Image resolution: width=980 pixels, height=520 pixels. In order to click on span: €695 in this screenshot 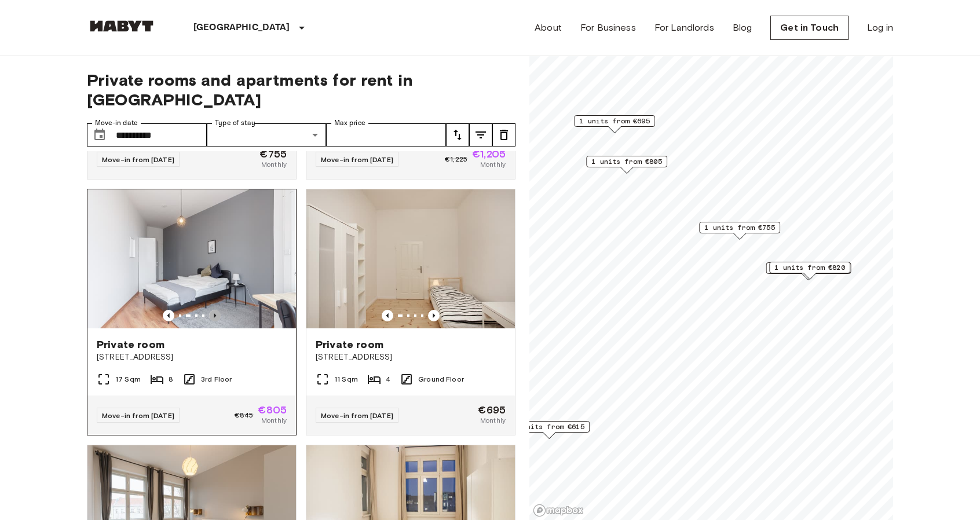, I will do `click(491, 410)`.